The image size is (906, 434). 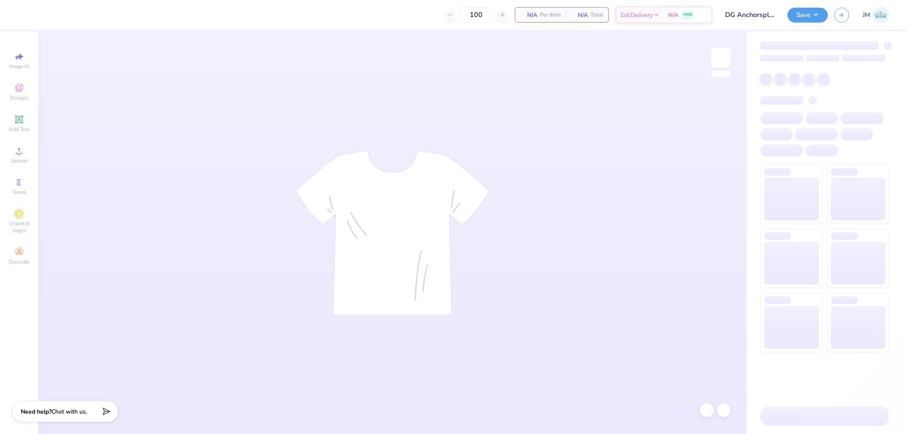 What do you see at coordinates (876, 15) in the screenshot?
I see `a: JM` at bounding box center [876, 15].